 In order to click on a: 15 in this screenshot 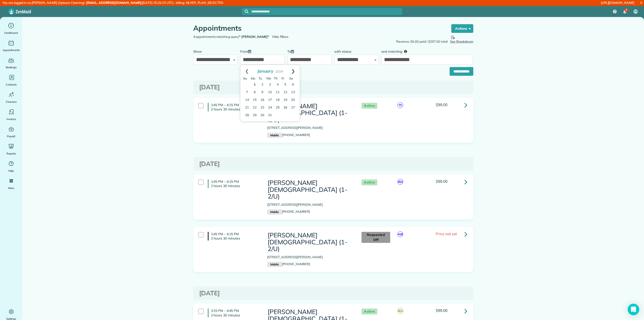, I will do `click(255, 100)`.